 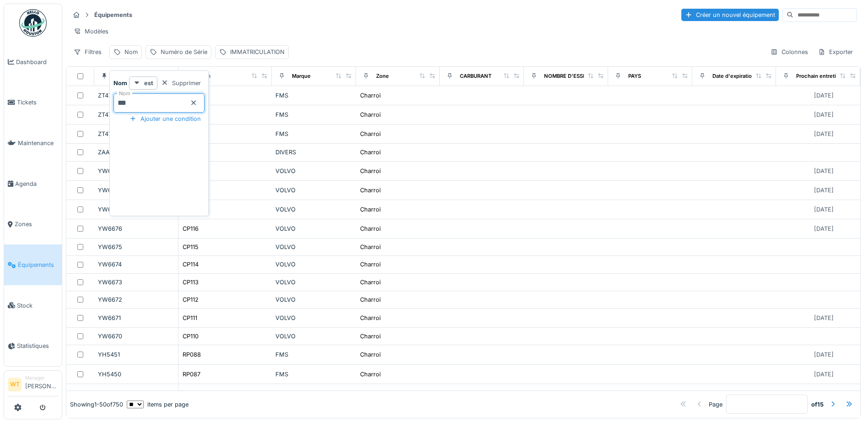 I want to click on div: Prochain entretien, so click(x=819, y=76).